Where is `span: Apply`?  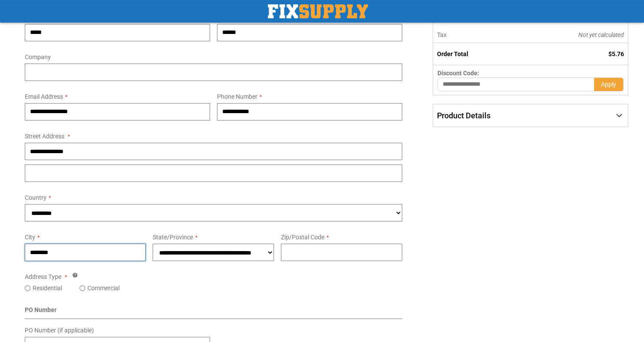 span: Apply is located at coordinates (608, 84).